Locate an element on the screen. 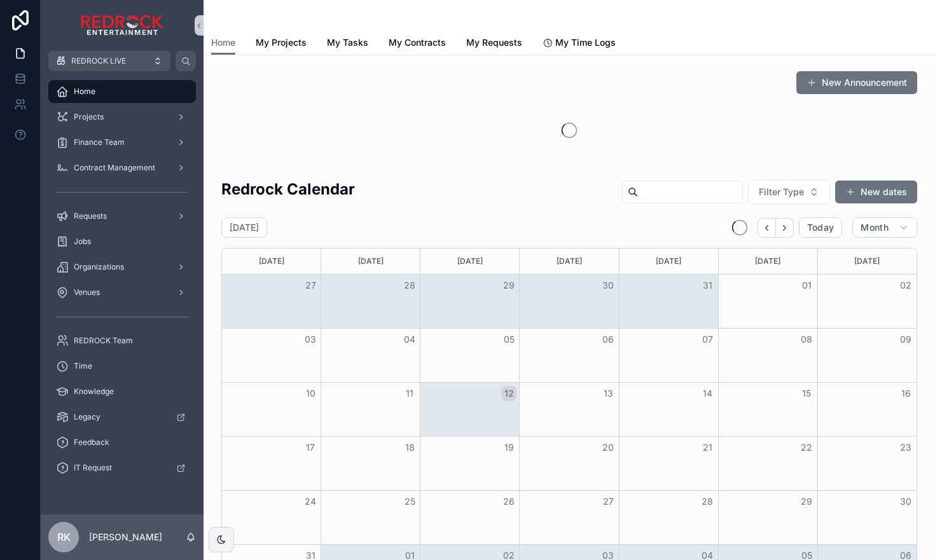  button: 12 is located at coordinates (509, 394).